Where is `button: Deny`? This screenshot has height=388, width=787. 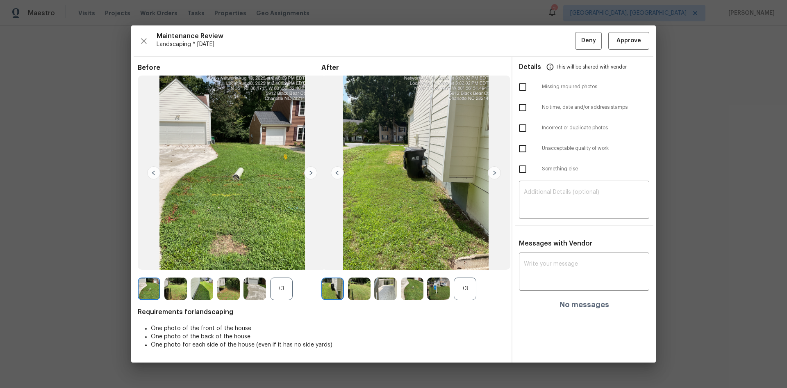 button: Deny is located at coordinates (589, 41).